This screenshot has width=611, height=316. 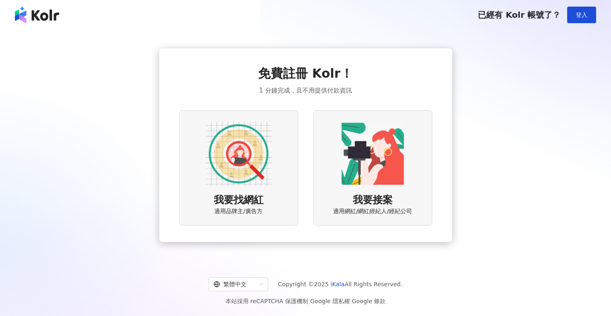 I want to click on img: AD identity option, so click(x=239, y=154).